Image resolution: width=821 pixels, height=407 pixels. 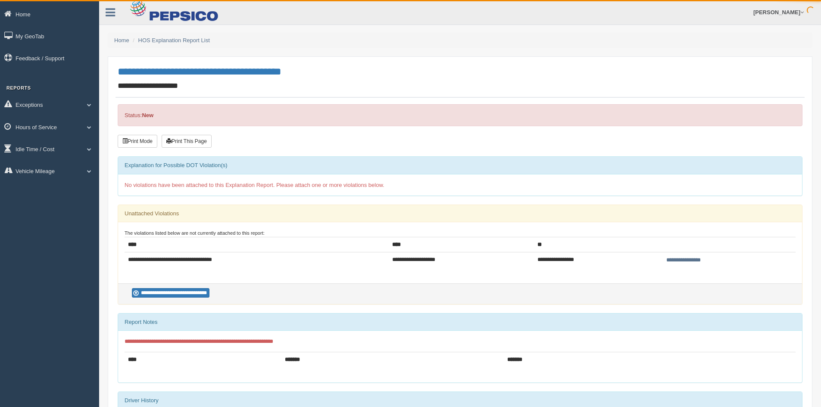 I want to click on strong: New, so click(x=147, y=115).